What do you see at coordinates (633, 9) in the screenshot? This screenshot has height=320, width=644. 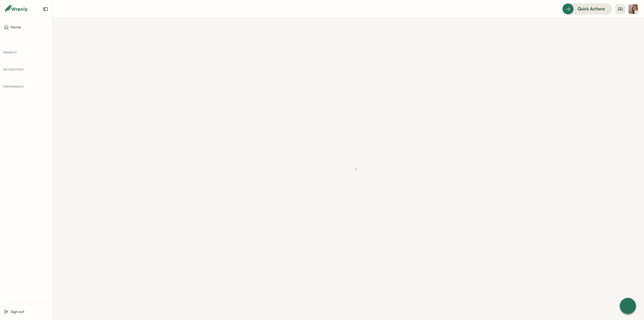 I see `img: Amber Constable` at bounding box center [633, 9].